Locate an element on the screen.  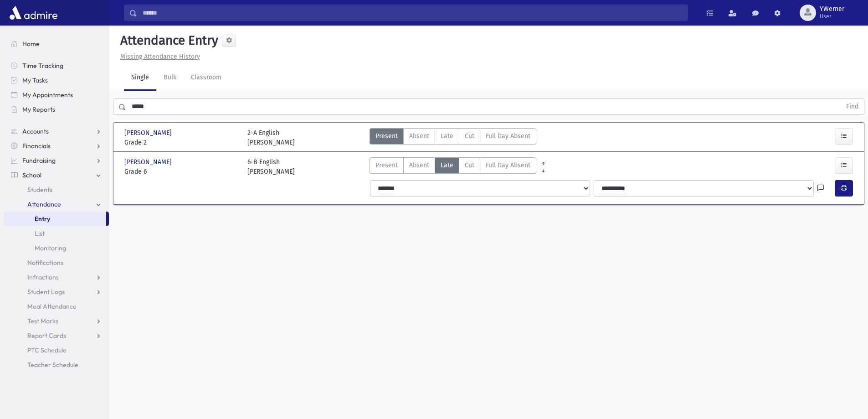
span: Attendance is located at coordinates (44, 204).